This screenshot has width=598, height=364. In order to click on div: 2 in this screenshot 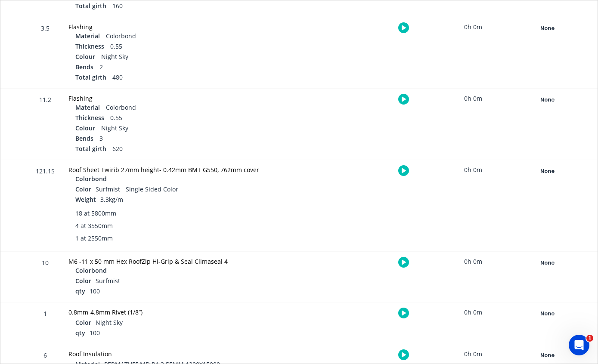, I will do `click(183, 67)`.